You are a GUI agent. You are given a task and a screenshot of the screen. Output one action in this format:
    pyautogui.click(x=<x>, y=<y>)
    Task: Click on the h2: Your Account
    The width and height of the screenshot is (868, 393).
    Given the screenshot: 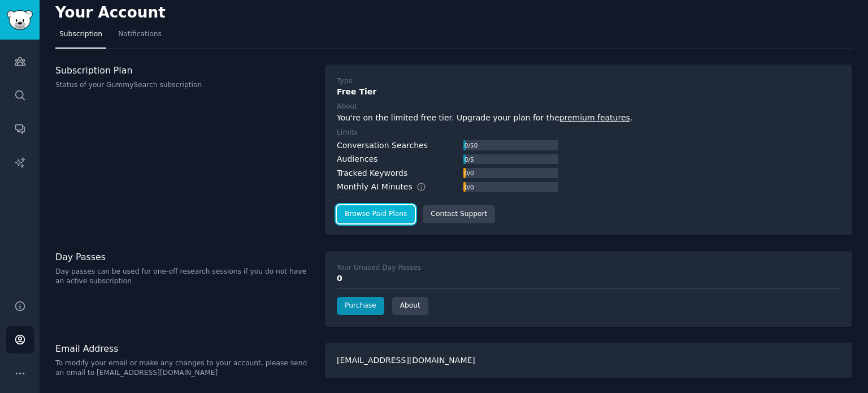 What is the action you would take?
    pyautogui.click(x=110, y=13)
    